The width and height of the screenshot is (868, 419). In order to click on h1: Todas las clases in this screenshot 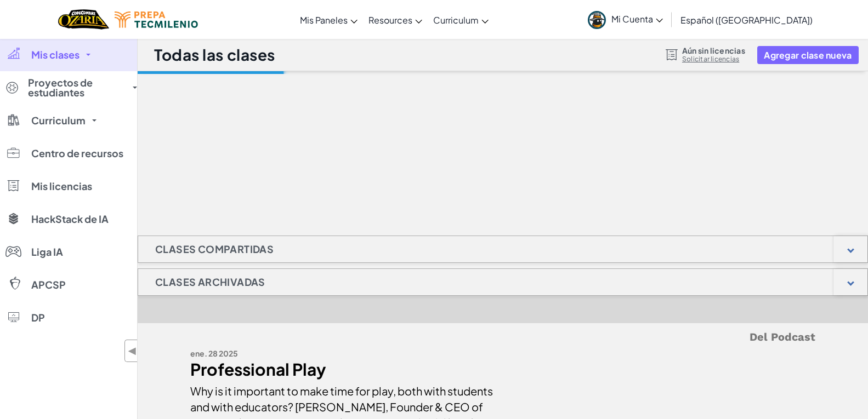, I will do `click(215, 55)`.